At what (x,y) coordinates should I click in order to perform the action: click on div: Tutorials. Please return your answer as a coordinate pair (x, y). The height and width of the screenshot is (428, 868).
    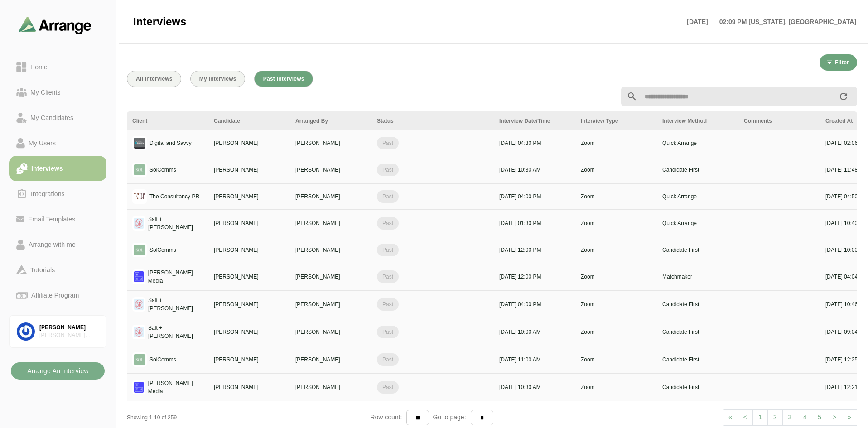
    Looking at the image, I should click on (42, 270).